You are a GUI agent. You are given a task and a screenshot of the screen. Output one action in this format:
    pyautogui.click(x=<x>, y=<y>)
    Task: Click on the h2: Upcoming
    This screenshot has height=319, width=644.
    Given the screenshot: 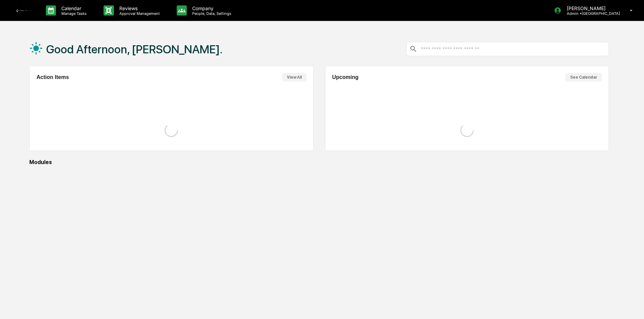 What is the action you would take?
    pyautogui.click(x=345, y=77)
    